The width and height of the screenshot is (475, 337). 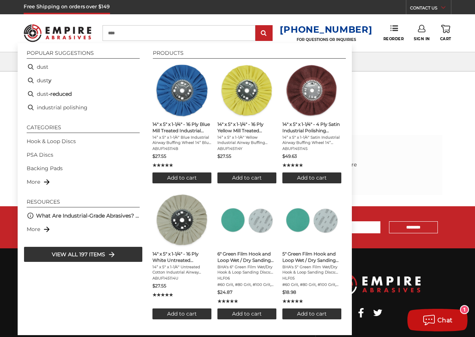 I want to click on span: Chat, so click(x=445, y=320).